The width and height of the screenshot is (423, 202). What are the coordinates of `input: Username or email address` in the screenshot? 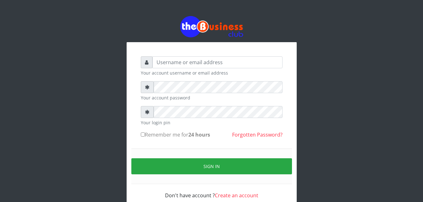 It's located at (217, 62).